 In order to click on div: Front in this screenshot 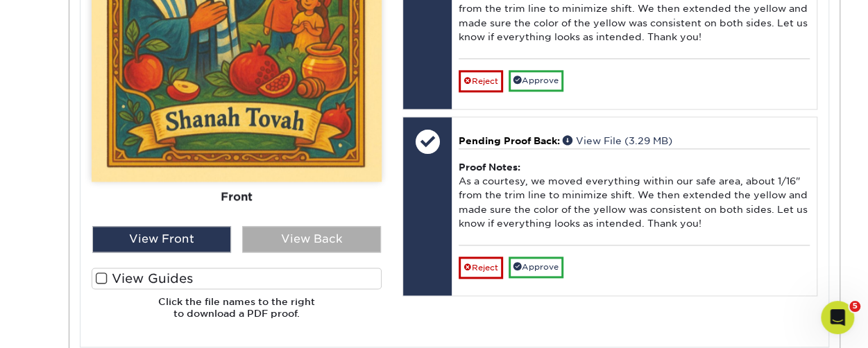, I will do `click(236, 197)`.